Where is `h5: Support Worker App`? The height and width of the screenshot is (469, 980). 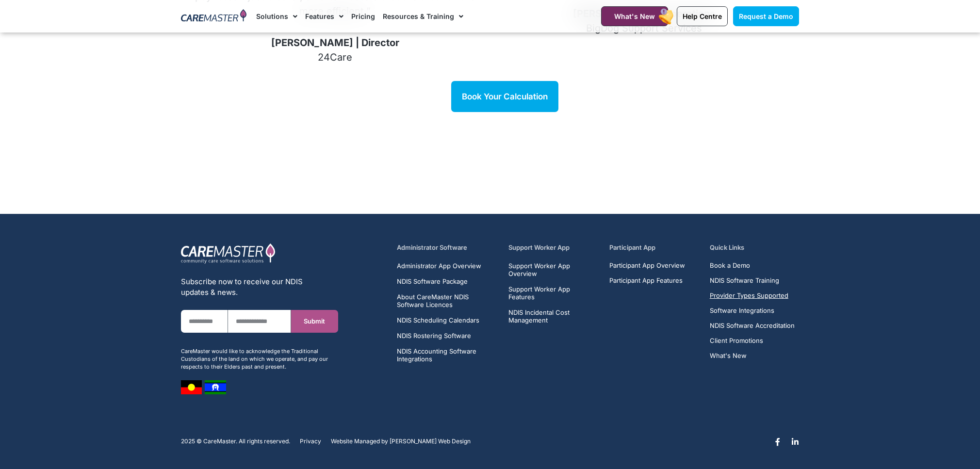
h5: Support Worker App is located at coordinates (553, 248).